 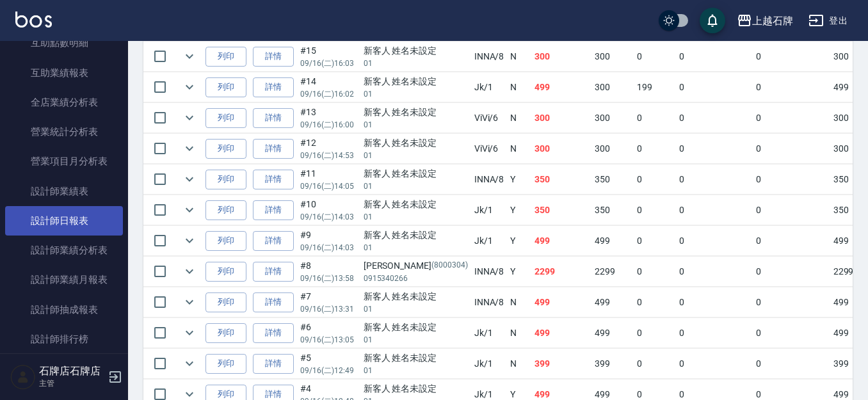 I want to click on a: 互助點數明細, so click(x=64, y=43).